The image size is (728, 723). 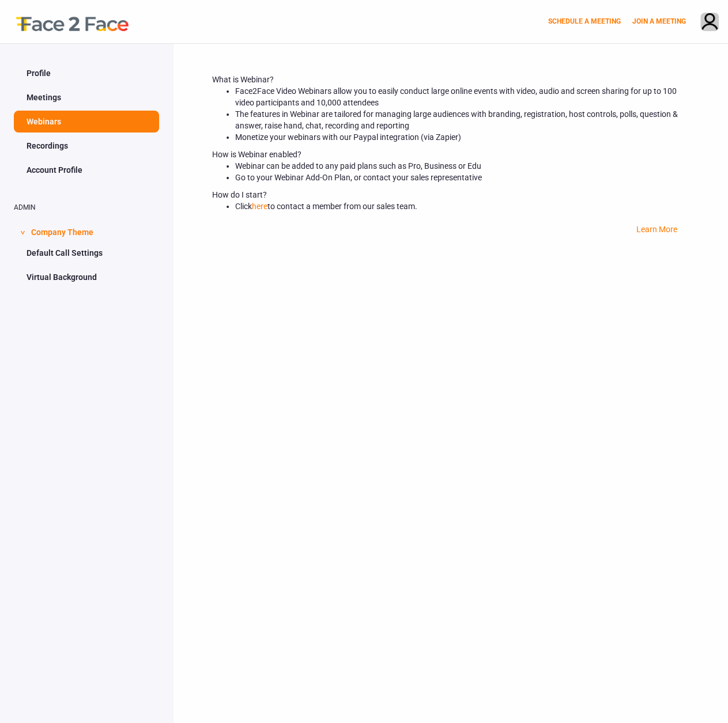 What do you see at coordinates (461, 137) in the screenshot?
I see `li: Monetize your webinars with our Paypal integration (via Zapier)` at bounding box center [461, 137].